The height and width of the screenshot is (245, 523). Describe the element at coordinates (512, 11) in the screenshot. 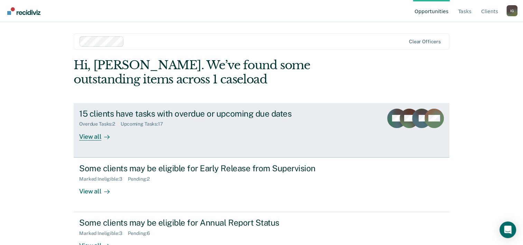

I see `div: I G` at that location.